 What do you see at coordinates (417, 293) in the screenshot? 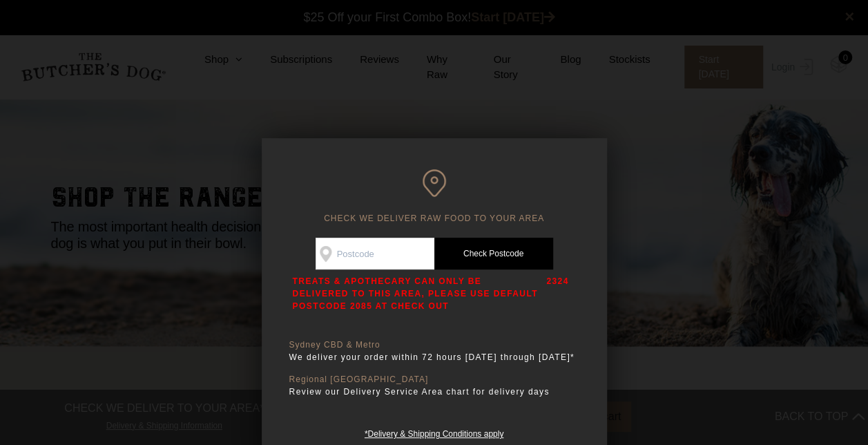
I see `p: TREATS & APOTHECARY CAN ONLY BE DELIVERED TO THIS AREA, PLEASE USE DEFAULT POSTCODE 2085 AT CHECK...` at bounding box center [417, 293].